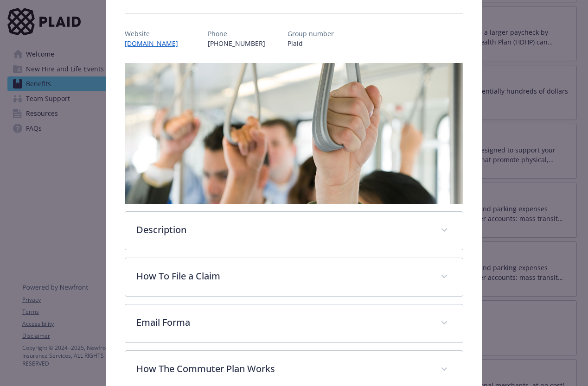 The image size is (588, 386). I want to click on div: How To File a Claim, so click(294, 277).